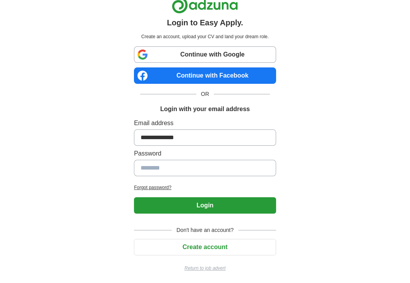  Describe the element at coordinates (205, 55) in the screenshot. I see `a: Continue with Google` at that location.